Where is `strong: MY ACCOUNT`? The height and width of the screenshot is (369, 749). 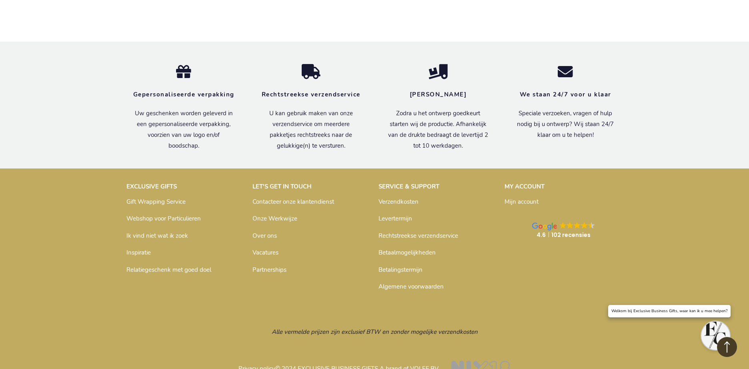
strong: MY ACCOUNT is located at coordinates (525, 186).